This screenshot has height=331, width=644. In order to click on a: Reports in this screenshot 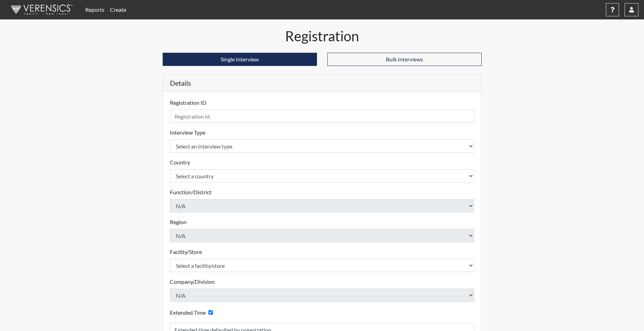, I will do `click(95, 9)`.